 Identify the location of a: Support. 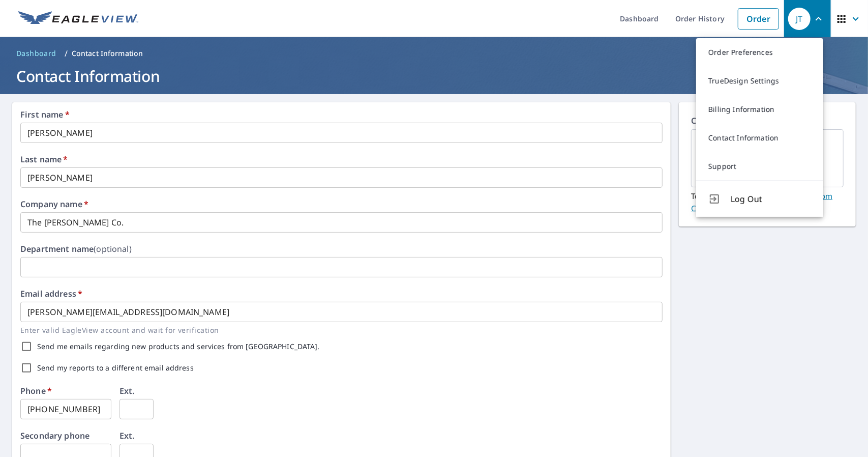
(760, 166).